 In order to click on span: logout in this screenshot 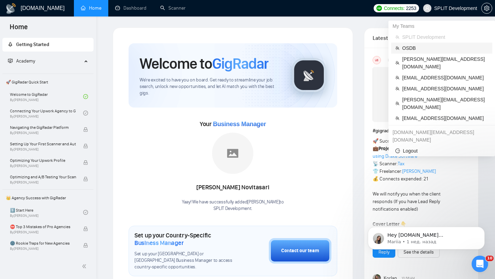, I will do `click(398, 151)`.